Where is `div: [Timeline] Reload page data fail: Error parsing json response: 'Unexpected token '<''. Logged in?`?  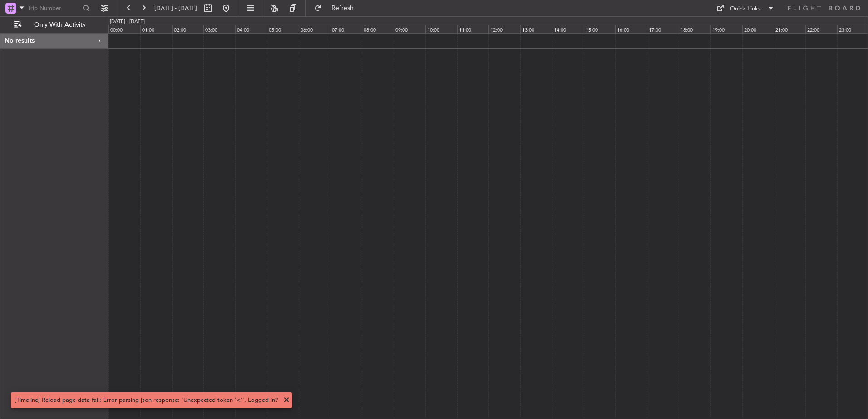 div: [Timeline] Reload page data fail: Error parsing json response: 'Unexpected token '<''. Logged in? is located at coordinates (146, 400).